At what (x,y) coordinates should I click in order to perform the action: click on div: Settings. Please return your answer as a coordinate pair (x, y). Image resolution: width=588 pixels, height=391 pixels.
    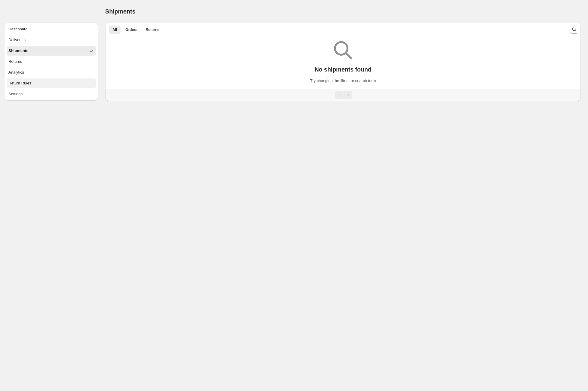
    Looking at the image, I should click on (15, 94).